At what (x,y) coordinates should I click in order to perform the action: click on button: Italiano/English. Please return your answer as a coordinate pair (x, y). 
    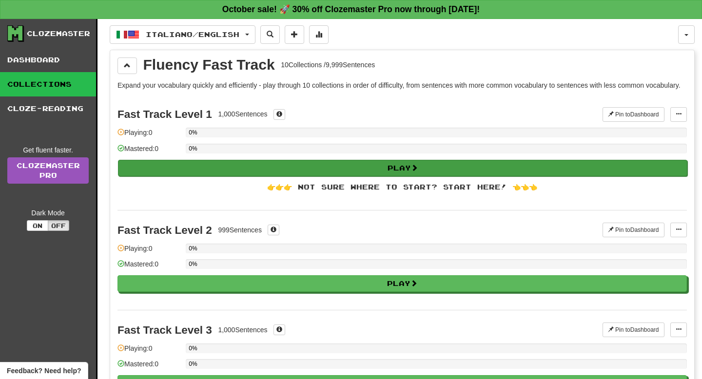
    Looking at the image, I should click on (182, 35).